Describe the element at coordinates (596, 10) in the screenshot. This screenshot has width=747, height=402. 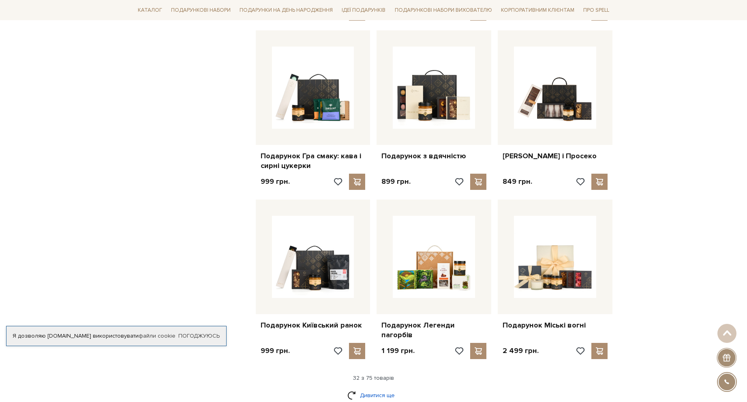
I see `a: Про Spell` at that location.